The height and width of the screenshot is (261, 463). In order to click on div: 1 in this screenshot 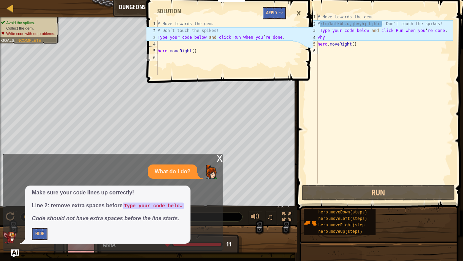, I will do `click(152, 24)`.